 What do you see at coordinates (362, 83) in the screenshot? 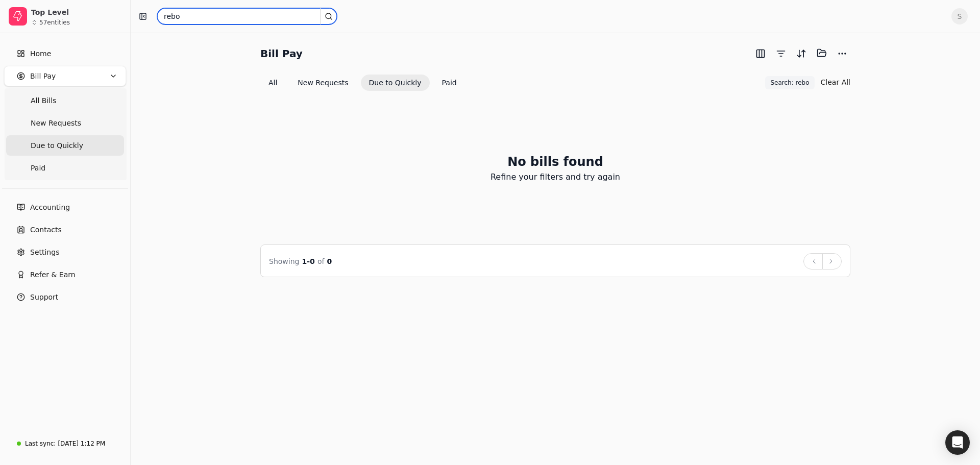
I see `div: Invoice filter options` at bounding box center [362, 83].